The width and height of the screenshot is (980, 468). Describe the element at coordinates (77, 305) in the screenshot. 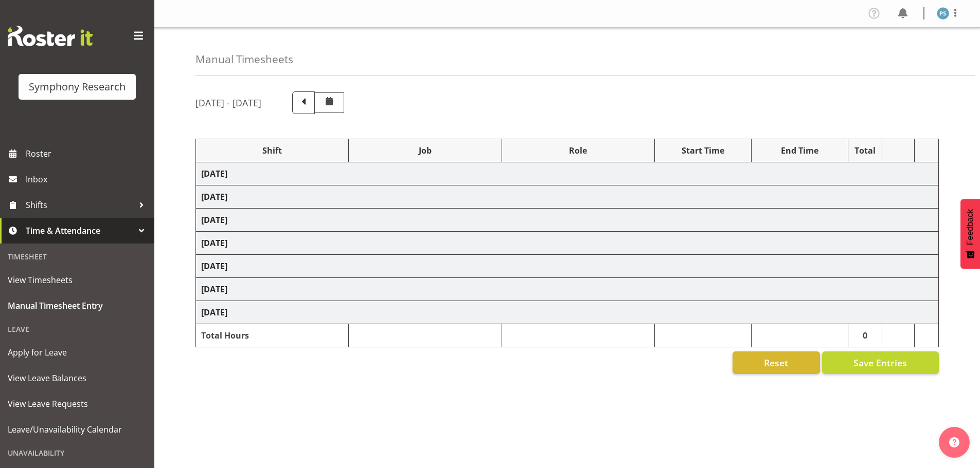

I see `a: Manual Timesheet Entry` at that location.